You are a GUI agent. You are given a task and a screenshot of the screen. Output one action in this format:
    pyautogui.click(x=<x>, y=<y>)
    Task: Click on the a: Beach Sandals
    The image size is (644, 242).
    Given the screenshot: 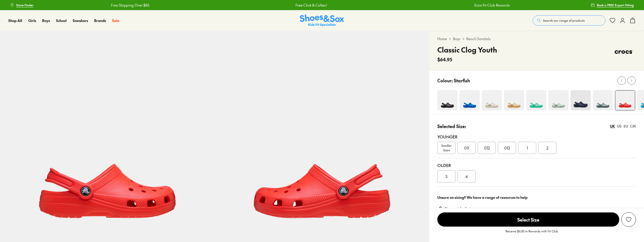 What is the action you would take?
    pyautogui.click(x=478, y=39)
    